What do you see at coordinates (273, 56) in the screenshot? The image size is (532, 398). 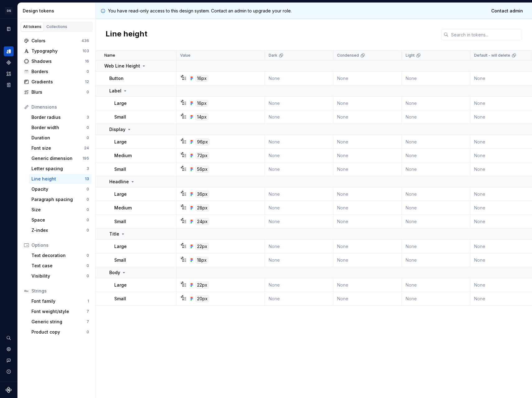 I see `p: Dark` at bounding box center [273, 56].